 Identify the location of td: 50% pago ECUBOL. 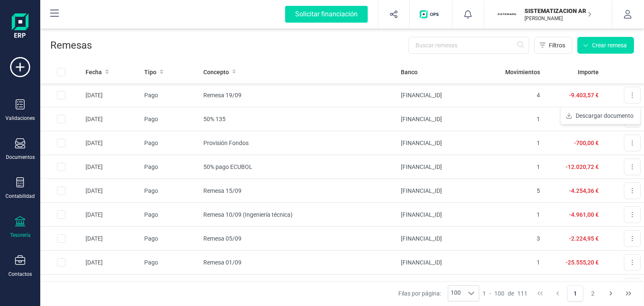
(299, 167).